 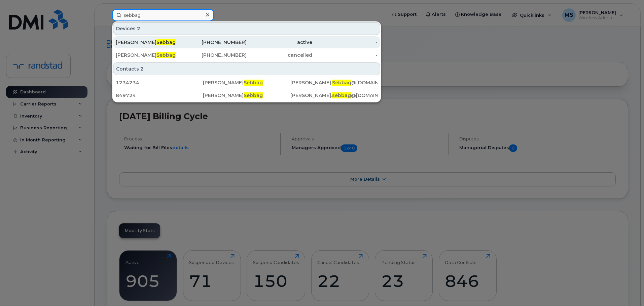 What do you see at coordinates (341, 95) in the screenshot?
I see `span: sebbag` at bounding box center [341, 95].